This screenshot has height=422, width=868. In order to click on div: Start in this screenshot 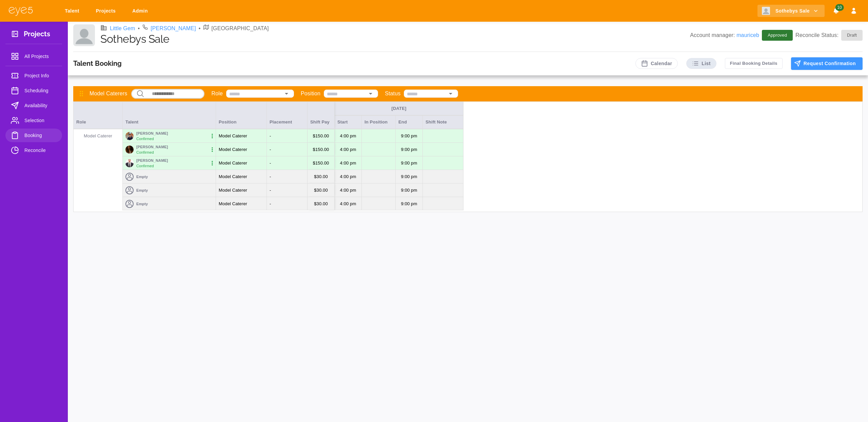, I will do `click(348, 122)`.